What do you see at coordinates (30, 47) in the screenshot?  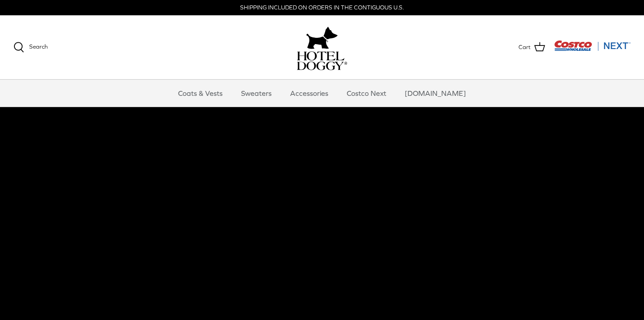 I see `a: Search` at bounding box center [30, 47].